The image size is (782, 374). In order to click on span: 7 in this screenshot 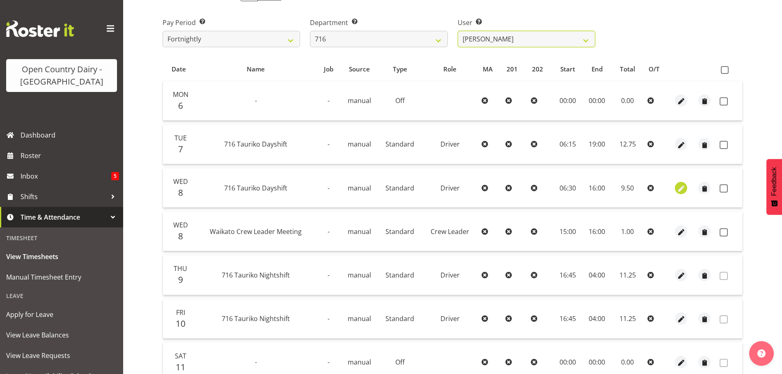, I will do `click(181, 149)`.